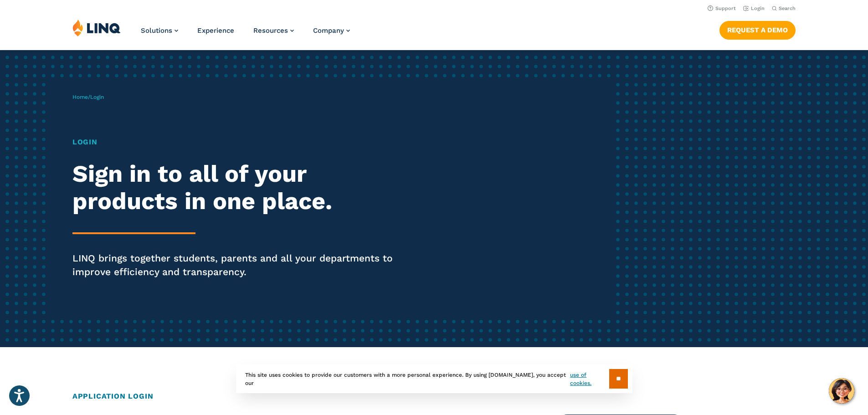 The height and width of the screenshot is (415, 868). Describe the element at coordinates (245, 34) in the screenshot. I see `nav: Primary Navigation` at that location.